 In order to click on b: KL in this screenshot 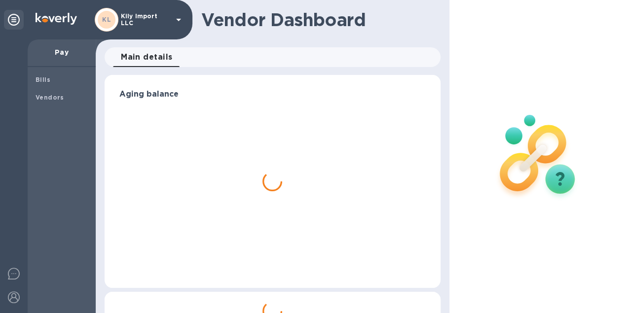, I will do `click(107, 19)`.